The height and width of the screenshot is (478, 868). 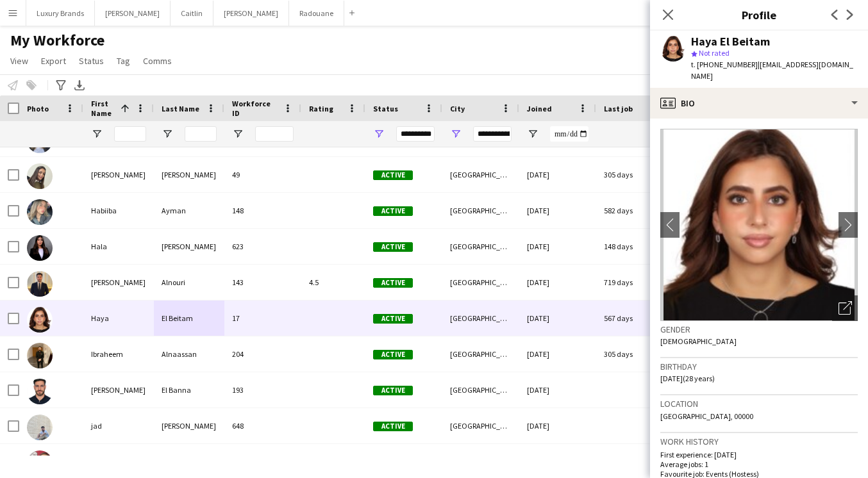 What do you see at coordinates (263, 210) in the screenshot?
I see `div: 148` at bounding box center [263, 210].